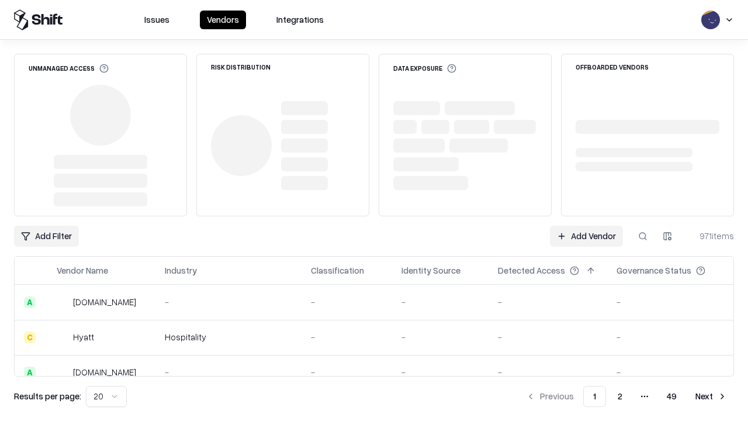  I want to click on button: Next, so click(711, 396).